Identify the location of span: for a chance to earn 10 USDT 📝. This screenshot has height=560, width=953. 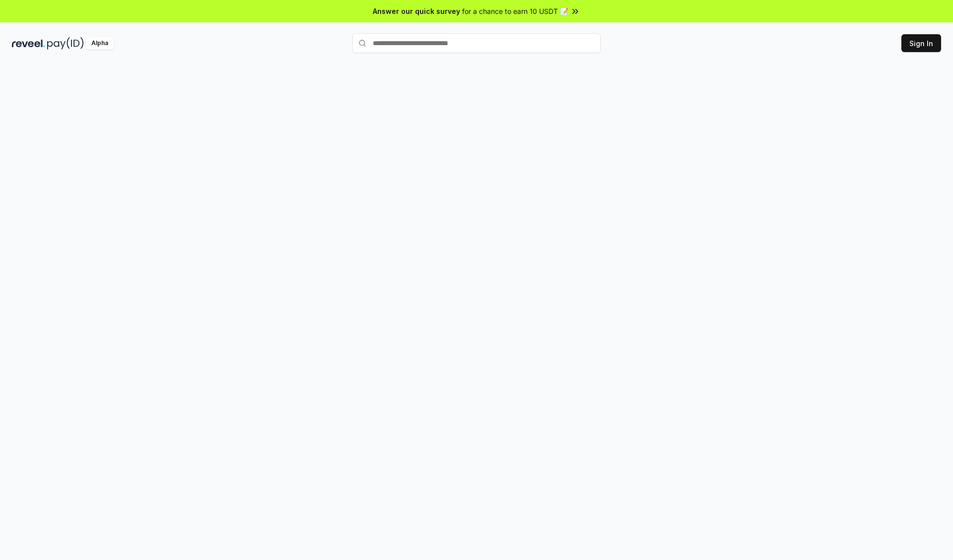
(515, 11).